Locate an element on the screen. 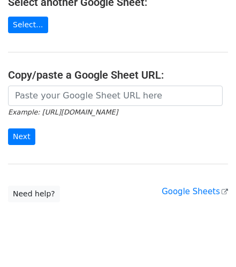 This screenshot has width=236, height=267. h4: Copy/paste a Google Sheet URL: is located at coordinates (118, 75).